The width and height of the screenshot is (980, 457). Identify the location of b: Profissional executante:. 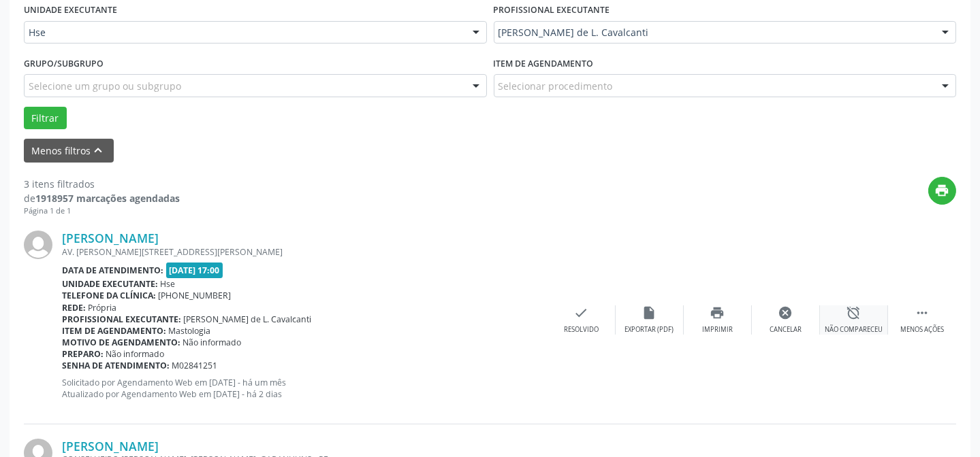
(121, 319).